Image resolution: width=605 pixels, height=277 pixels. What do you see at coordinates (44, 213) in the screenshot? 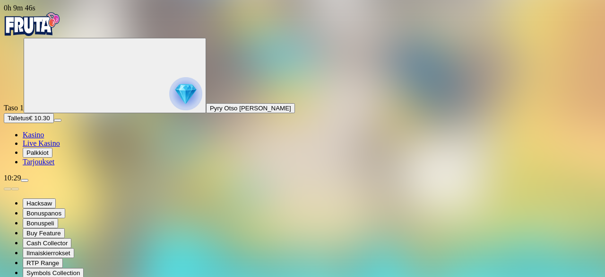
I see `button: Bonuspanos` at bounding box center [44, 213].